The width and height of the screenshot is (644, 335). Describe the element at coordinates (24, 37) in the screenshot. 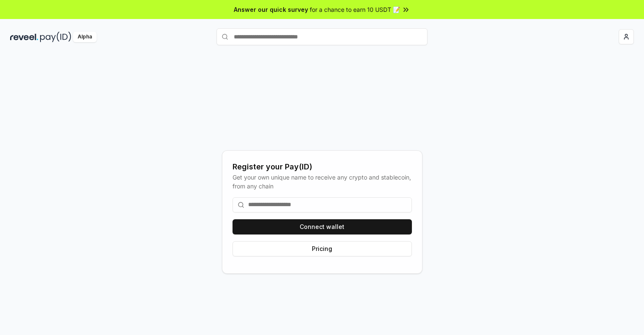

I see `img: reveel_dark` at that location.